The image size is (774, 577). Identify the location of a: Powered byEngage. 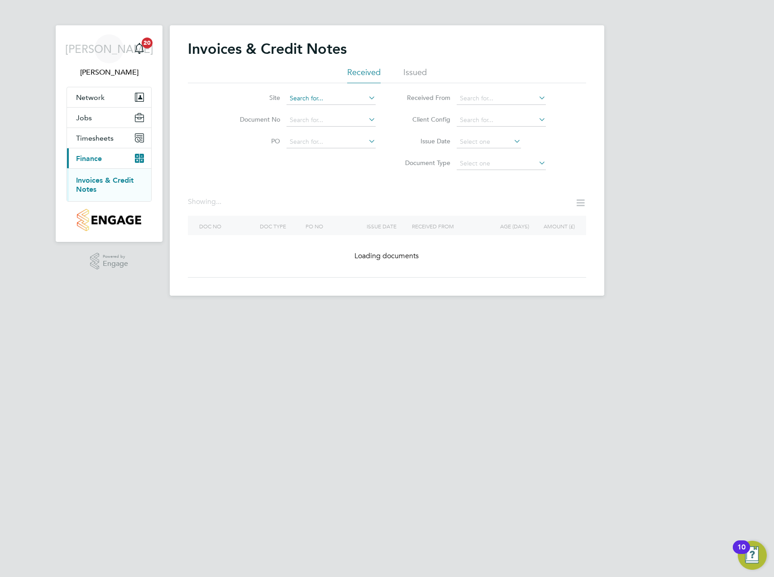
(109, 262).